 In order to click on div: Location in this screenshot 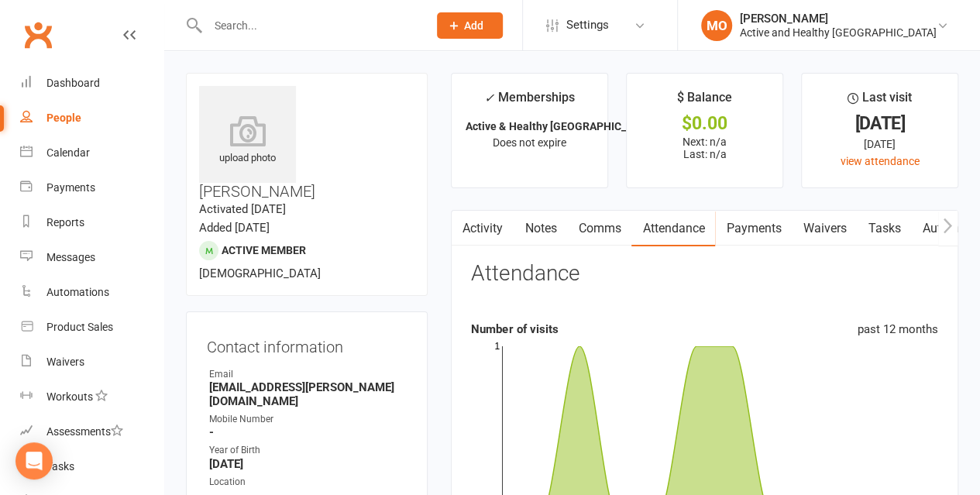, I will do `click(308, 482)`.